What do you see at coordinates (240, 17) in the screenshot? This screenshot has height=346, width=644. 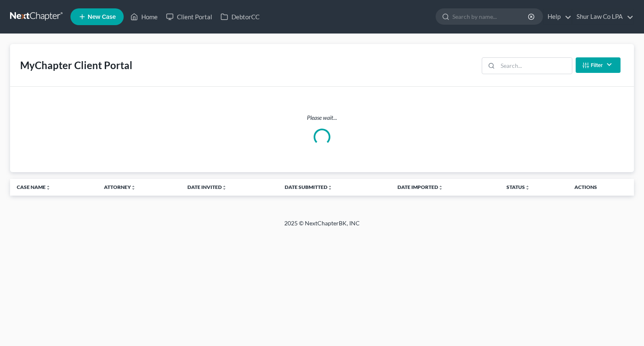 I see `a: DebtorCC` at bounding box center [240, 17].